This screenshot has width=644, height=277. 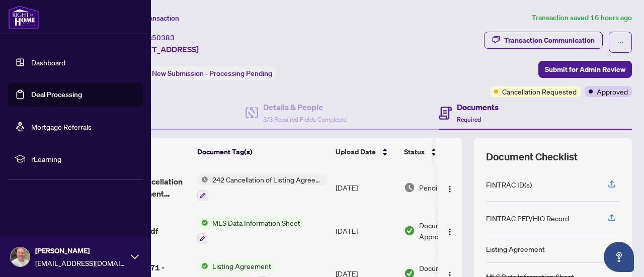 What do you see at coordinates (268, 179) in the screenshot?
I see `span: 242 Cancellation of Listing Agreement - Authority to Offer for Sale` at bounding box center [268, 179].